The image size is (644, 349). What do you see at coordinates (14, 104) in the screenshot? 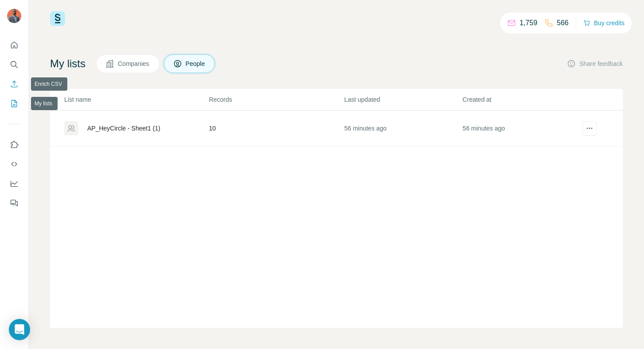
I see `button: My lists` at bounding box center [14, 104].